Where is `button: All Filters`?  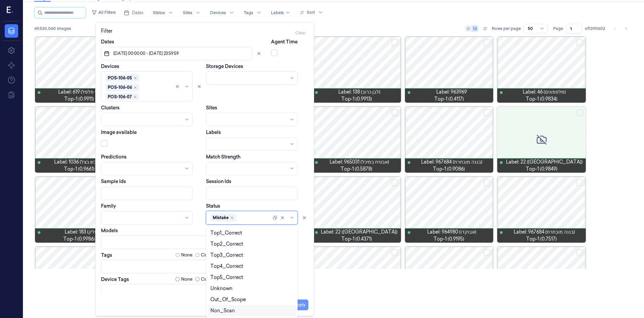 button: All Filters is located at coordinates (104, 13).